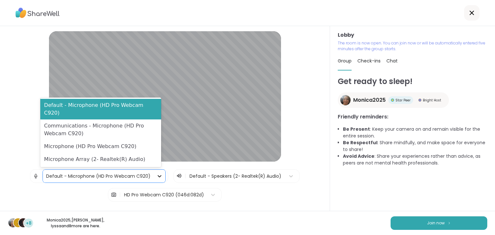 Image resolution: width=495 pixels, height=235 pixels. I want to click on li: : Share your experiences rather than advice, as peers are not mental health professionals., so click(415, 160).